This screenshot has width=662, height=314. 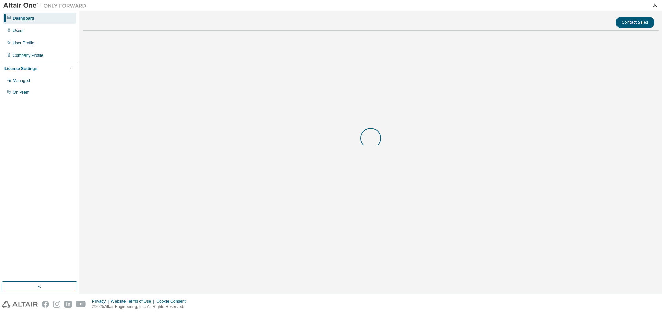 What do you see at coordinates (45, 304) in the screenshot?
I see `img: facebook.svg` at bounding box center [45, 304].